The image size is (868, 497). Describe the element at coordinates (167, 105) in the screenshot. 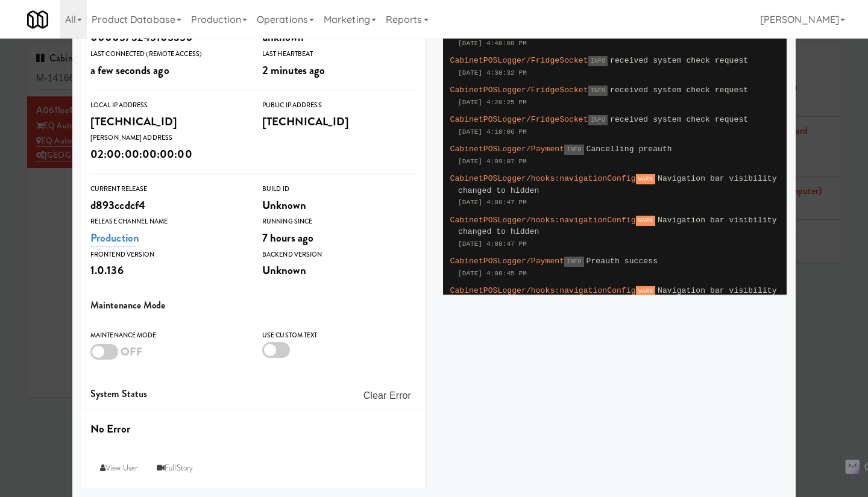

I see `div: Local IP Address` at that location.